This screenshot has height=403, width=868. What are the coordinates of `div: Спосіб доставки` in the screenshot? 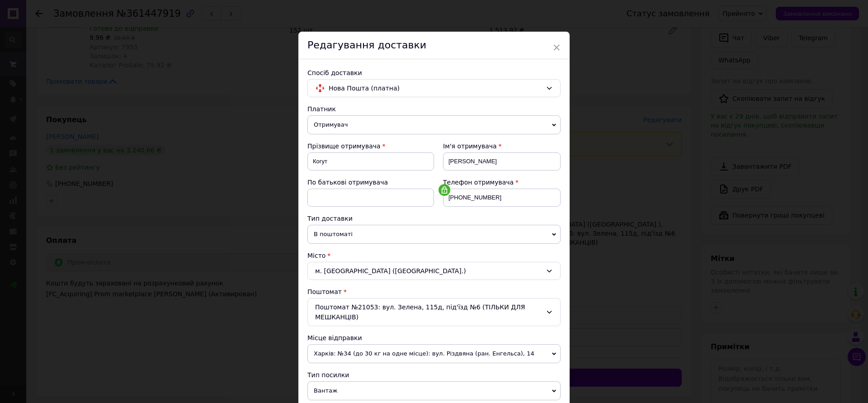 It's located at (434, 73).